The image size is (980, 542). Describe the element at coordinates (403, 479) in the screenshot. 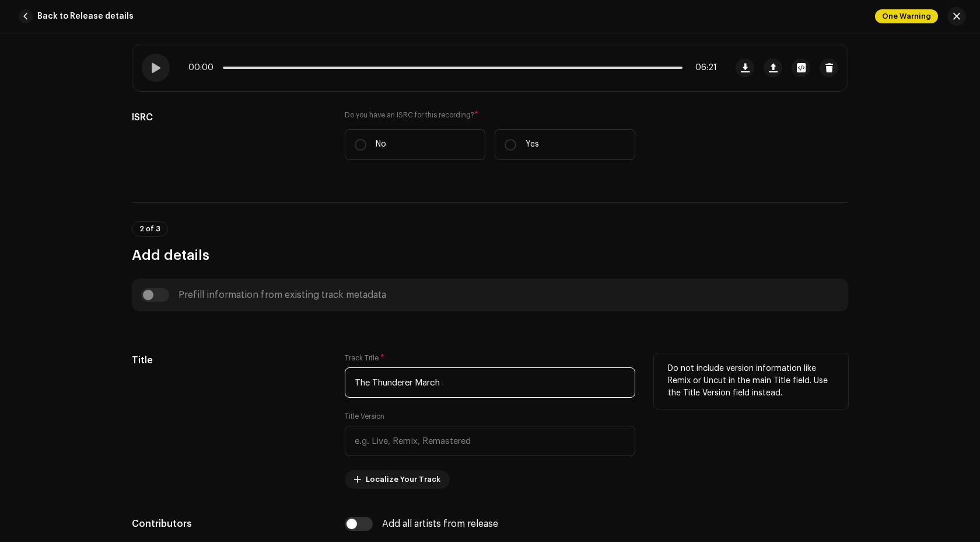

I see `span: Localize Your Track` at that location.